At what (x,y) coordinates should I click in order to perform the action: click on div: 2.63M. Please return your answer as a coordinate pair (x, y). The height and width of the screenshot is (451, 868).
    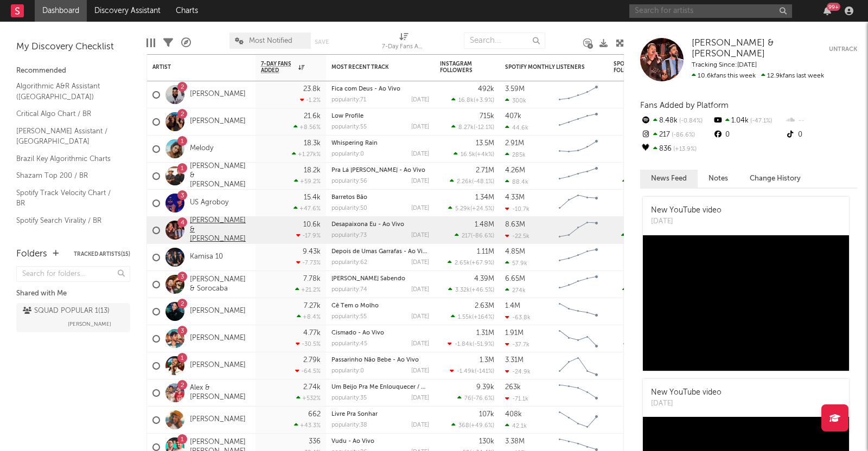
    Looking at the image, I should click on (484, 306).